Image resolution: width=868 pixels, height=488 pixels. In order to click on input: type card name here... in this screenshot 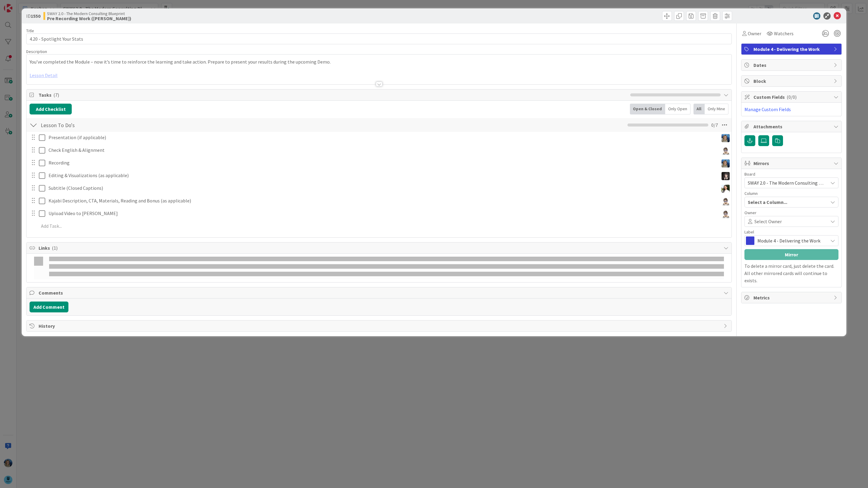, I will do `click(379, 39)`.